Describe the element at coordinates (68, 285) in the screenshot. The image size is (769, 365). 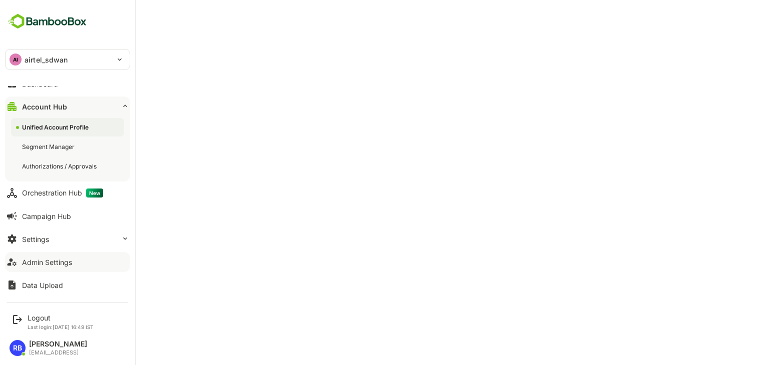
I see `button: Data Upload` at that location.